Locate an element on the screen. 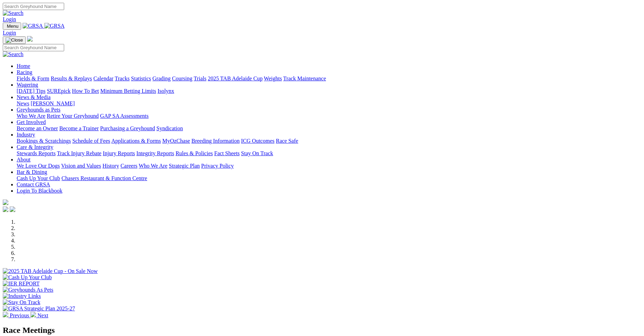  a: Rules & Policies is located at coordinates (194, 153).